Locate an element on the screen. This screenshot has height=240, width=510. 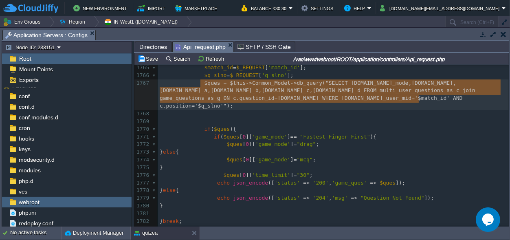
a: modsecurity.d is located at coordinates (36, 160).